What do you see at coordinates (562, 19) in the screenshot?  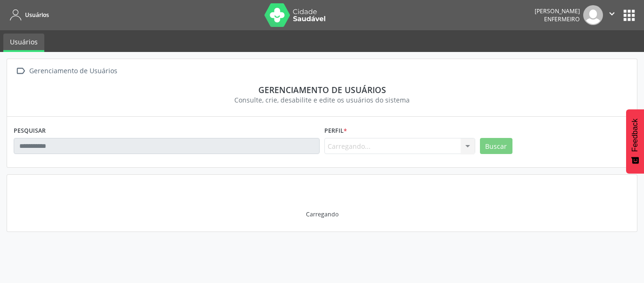 I see `span: Enfermeiro` at bounding box center [562, 19].